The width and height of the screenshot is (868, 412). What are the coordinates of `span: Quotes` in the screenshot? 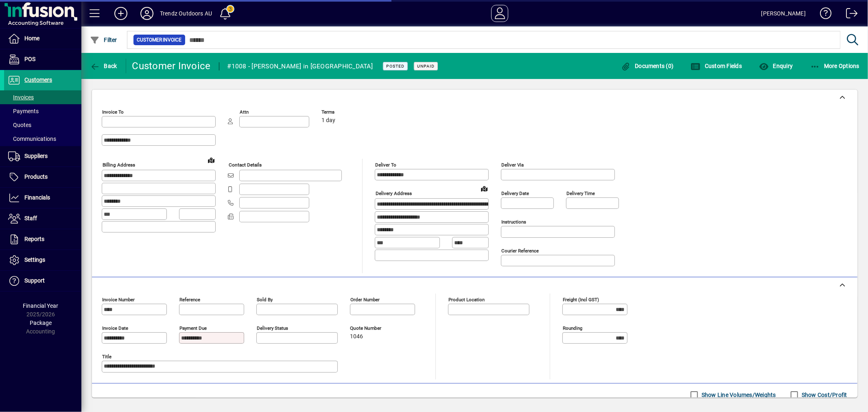 It's located at (19, 125).